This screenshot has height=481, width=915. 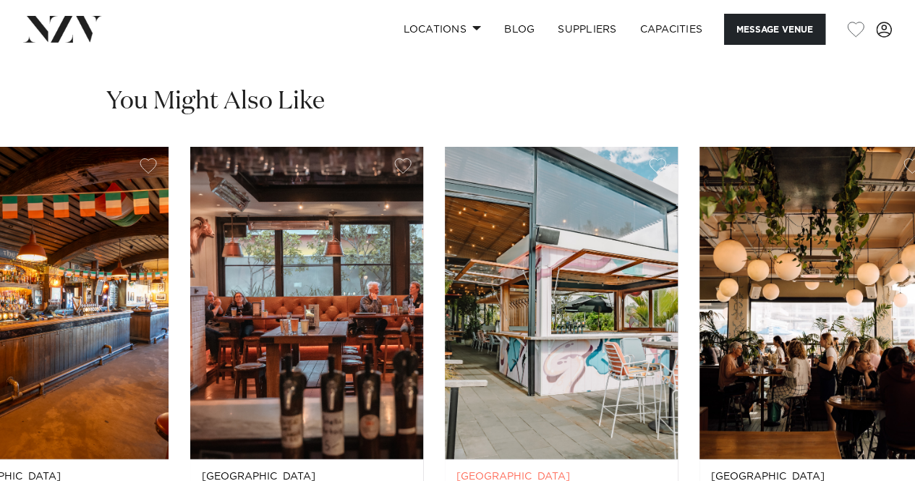 What do you see at coordinates (442, 29) in the screenshot?
I see `a: Locations` at bounding box center [442, 29].